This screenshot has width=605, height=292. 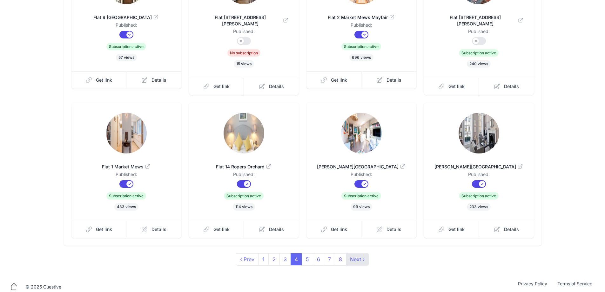 I want to click on img: jq5810ixl10mmemiiiv6vsprzwgt, so click(x=479, y=133).